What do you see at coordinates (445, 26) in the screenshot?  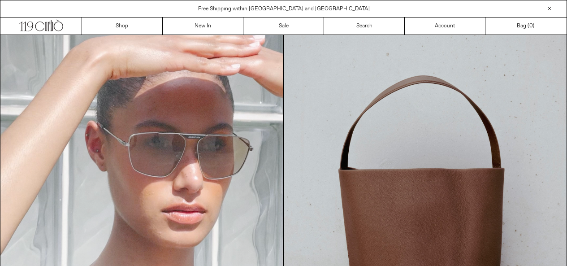 I see `a: Account` at bounding box center [445, 26].